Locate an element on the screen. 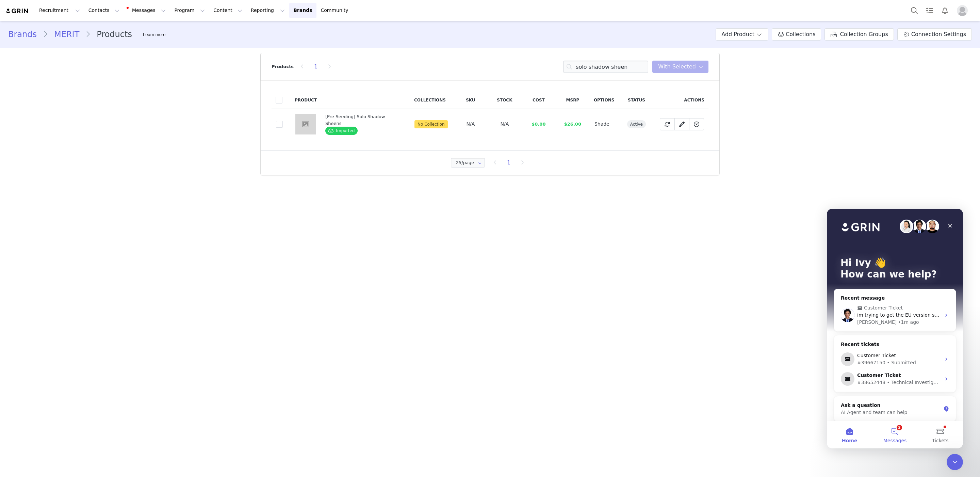 The image size is (980, 477). th: Status is located at coordinates (637, 100).